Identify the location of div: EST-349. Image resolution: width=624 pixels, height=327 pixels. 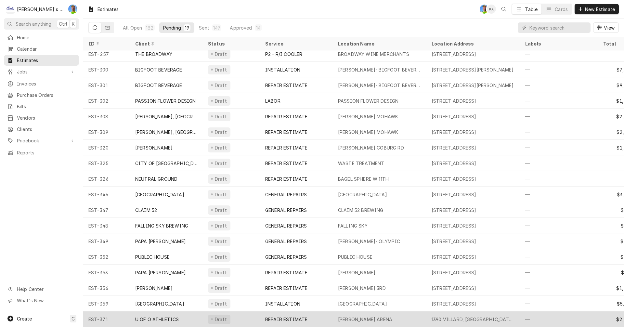
(107, 241).